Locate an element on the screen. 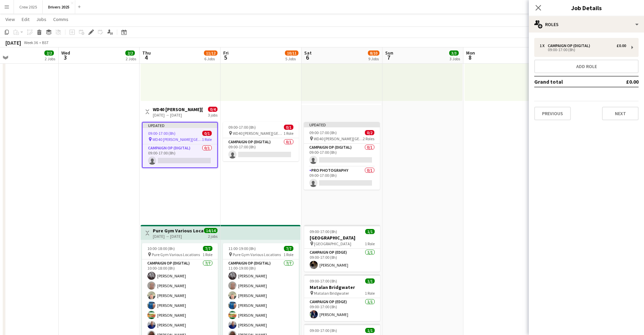  span: Thu is located at coordinates (146, 53).